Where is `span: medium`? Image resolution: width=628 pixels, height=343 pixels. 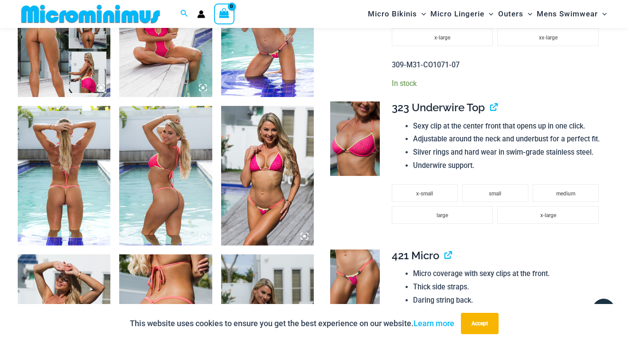 span: medium is located at coordinates (566, 194).